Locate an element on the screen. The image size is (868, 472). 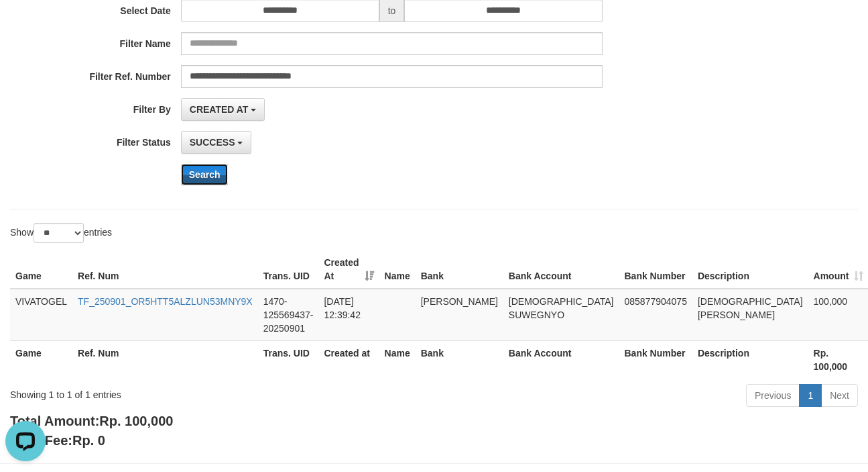
td: 085877904075 is located at coordinates (655, 315).